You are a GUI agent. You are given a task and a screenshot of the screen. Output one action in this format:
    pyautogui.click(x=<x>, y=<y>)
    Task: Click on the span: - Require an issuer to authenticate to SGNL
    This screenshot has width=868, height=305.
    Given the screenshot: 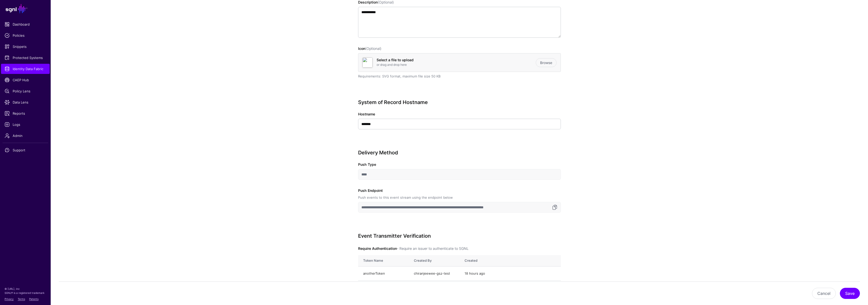 What is the action you would take?
    pyautogui.click(x=433, y=249)
    